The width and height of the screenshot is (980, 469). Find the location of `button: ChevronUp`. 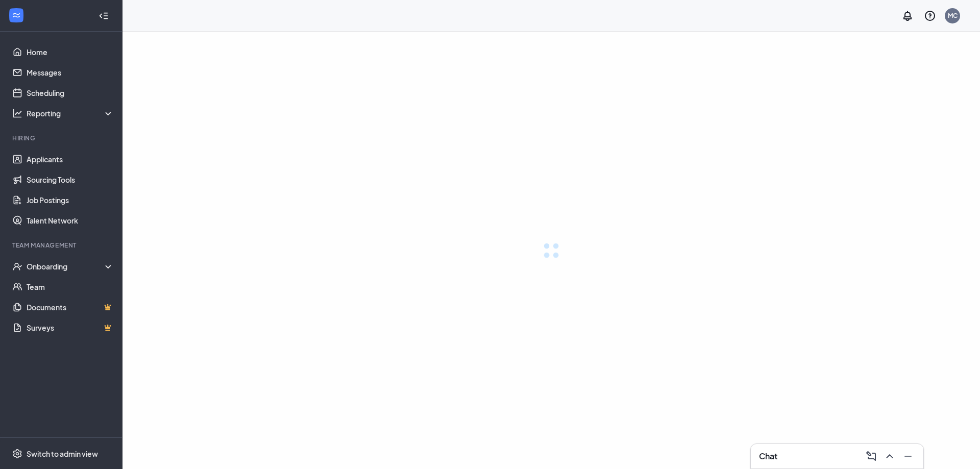

button: ChevronUp is located at coordinates (889, 456).